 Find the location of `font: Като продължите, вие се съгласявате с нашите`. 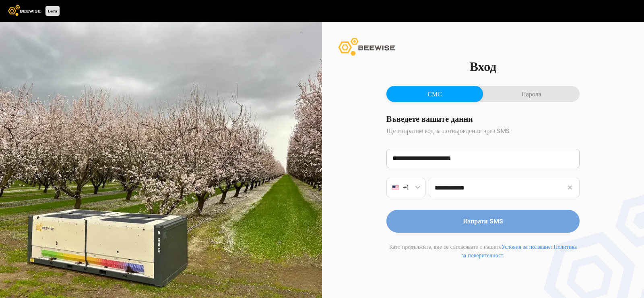

font: Като продължите, вие се съгласявате с нашите is located at coordinates (445, 247).